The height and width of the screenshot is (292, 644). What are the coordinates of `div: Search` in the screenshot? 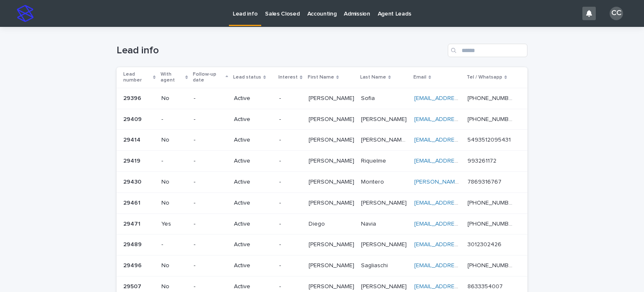 It's located at (488, 50).